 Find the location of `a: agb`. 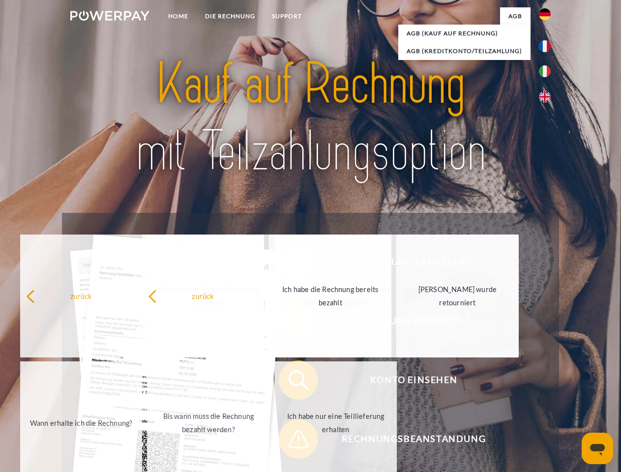

a: agb is located at coordinates (515, 16).